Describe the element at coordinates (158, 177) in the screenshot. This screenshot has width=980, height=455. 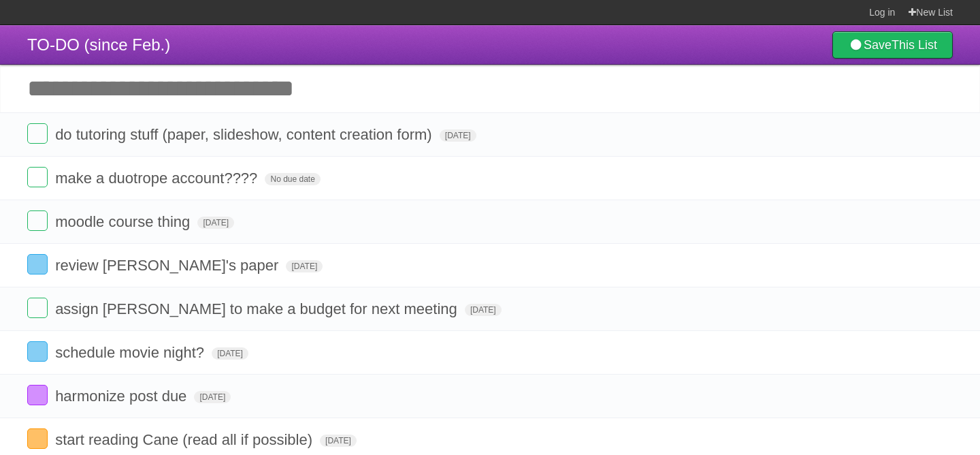
I see `span: make a duotrope account????` at that location.